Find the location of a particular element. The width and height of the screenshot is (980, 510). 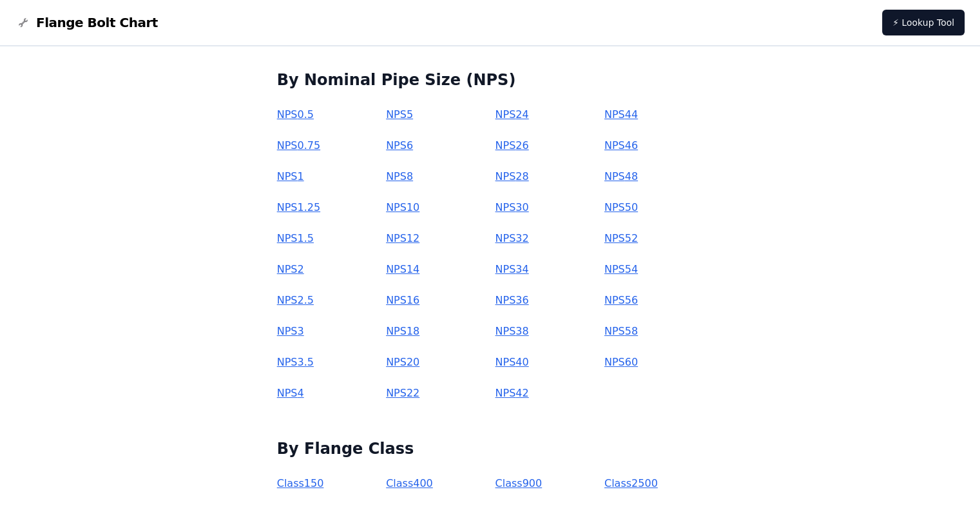

a: NPS2 is located at coordinates (291, 269).